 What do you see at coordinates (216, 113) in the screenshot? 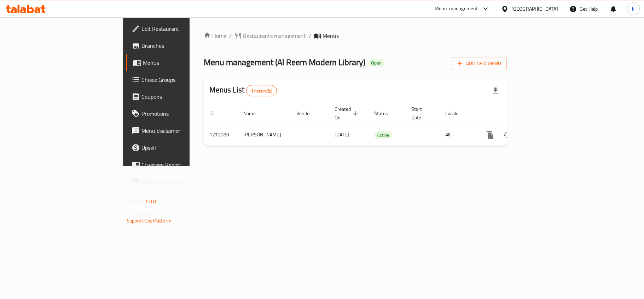
I see `span: ID` at bounding box center [216, 113].